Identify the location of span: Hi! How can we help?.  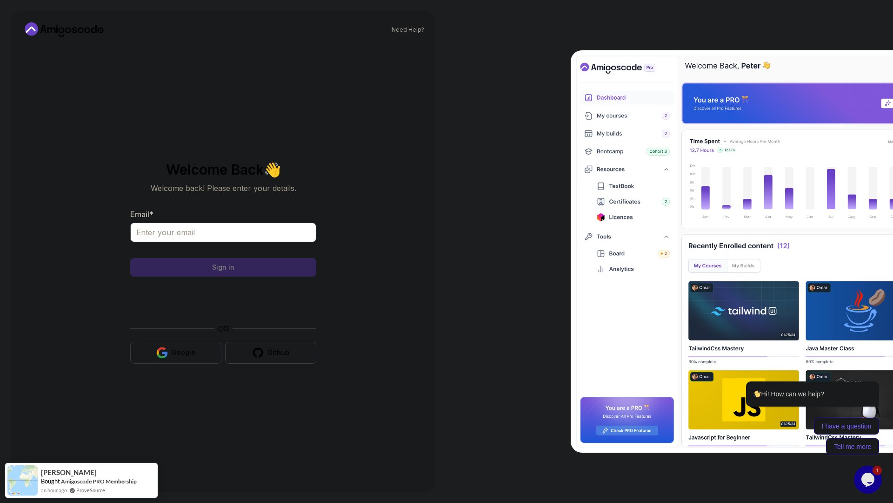
(72, 86).